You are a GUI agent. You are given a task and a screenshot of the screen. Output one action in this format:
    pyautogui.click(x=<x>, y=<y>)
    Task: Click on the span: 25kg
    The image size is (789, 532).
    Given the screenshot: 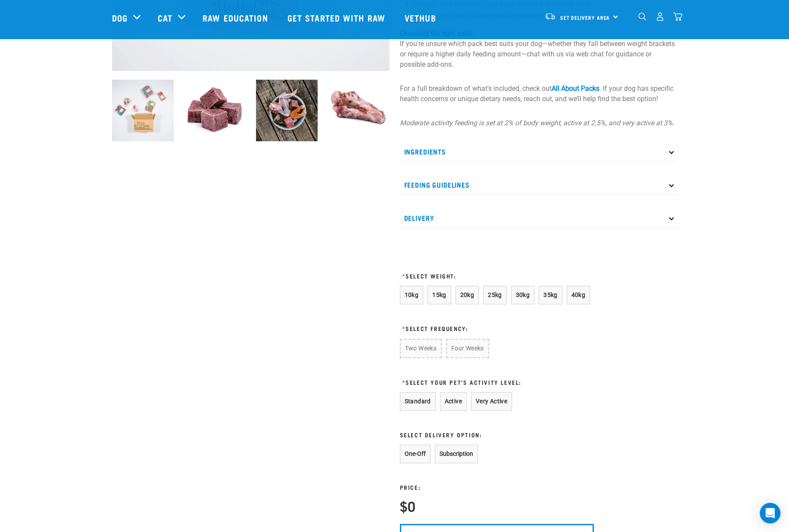 What is the action you would take?
    pyautogui.click(x=494, y=295)
    